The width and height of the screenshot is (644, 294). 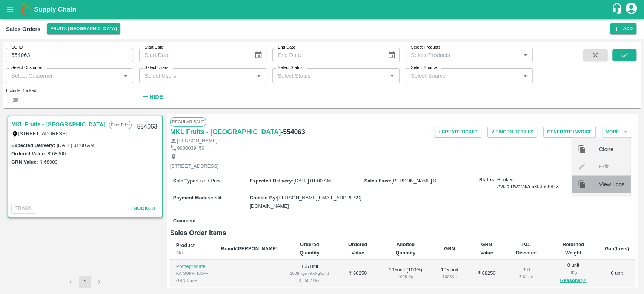 What do you see at coordinates (290, 68) in the screenshot?
I see `label: Select Status` at bounding box center [290, 68].